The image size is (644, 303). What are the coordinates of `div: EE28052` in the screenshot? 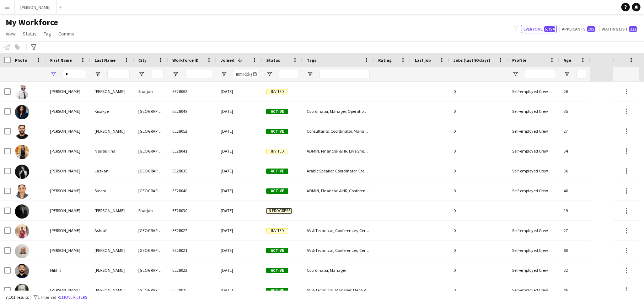 It's located at (192, 131).